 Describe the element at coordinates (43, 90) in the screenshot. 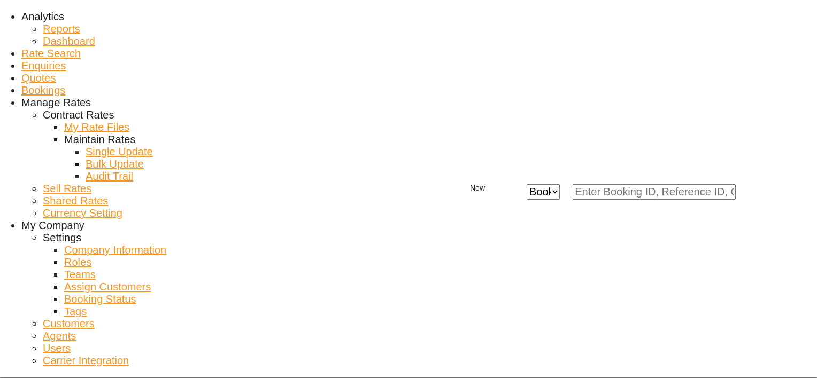

I see `a: Bookings` at that location.